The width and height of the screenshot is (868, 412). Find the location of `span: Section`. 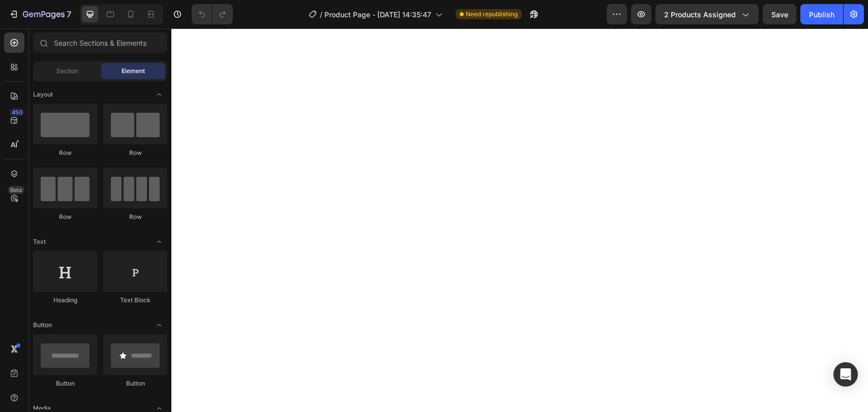

span: Section is located at coordinates (67, 72).